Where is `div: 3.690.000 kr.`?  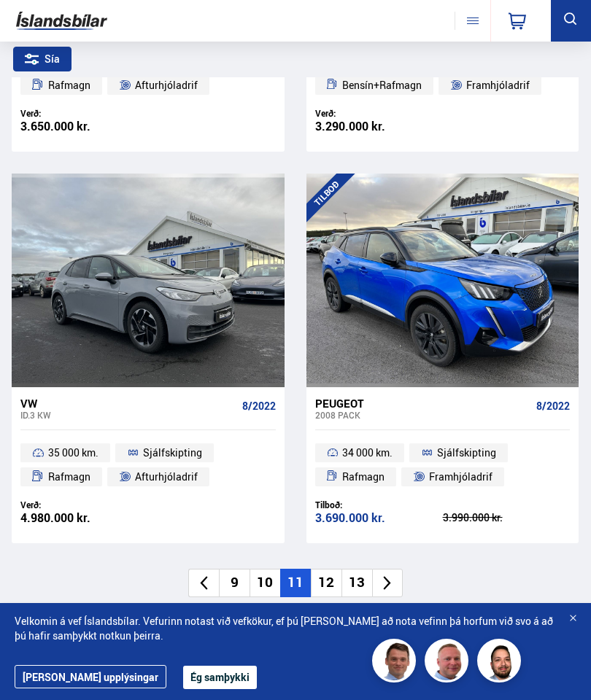
div: 3.690.000 kr. is located at coordinates (379, 518).